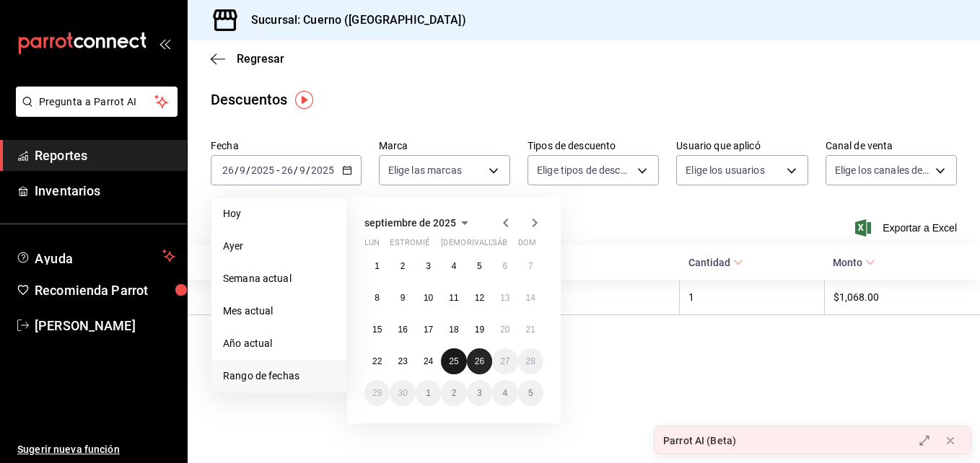 This screenshot has height=463, width=980. What do you see at coordinates (278, 279) in the screenshot?
I see `span: Semana actual` at bounding box center [278, 279].